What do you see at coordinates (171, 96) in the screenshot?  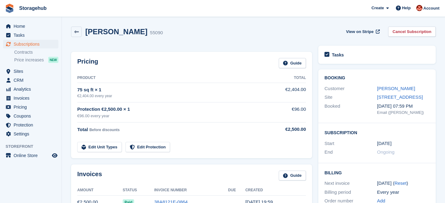 I see `div: €2,404.00 every year` at bounding box center [171, 96].